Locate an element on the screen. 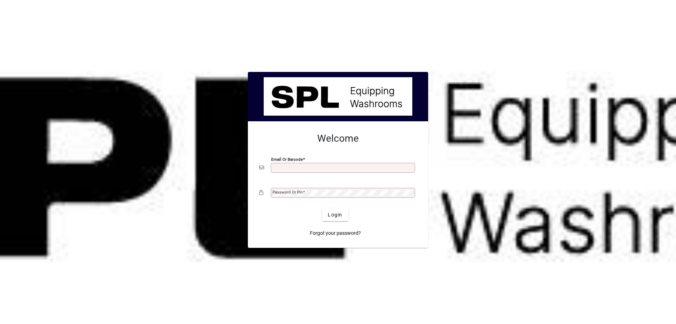 This screenshot has width=676, height=324. button: Login is located at coordinates (335, 214).